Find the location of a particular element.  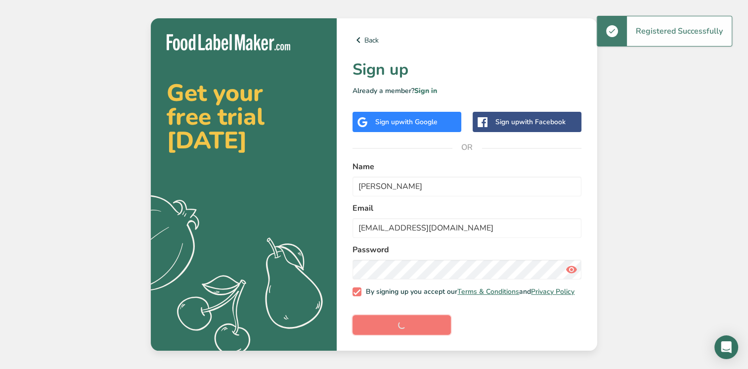

span: with Google is located at coordinates (418, 122).